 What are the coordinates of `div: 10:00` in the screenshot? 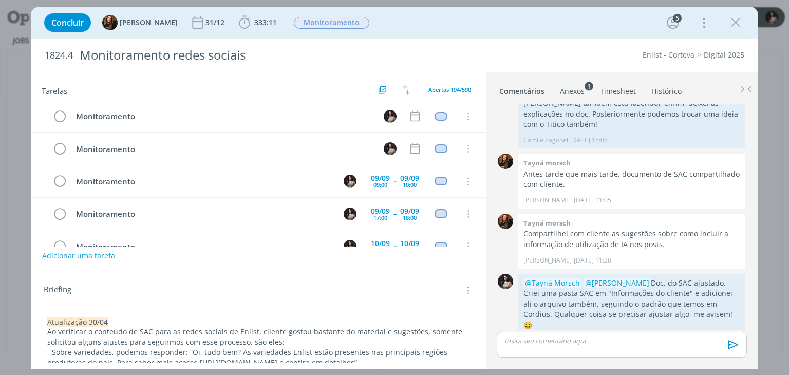 It's located at (409, 184).